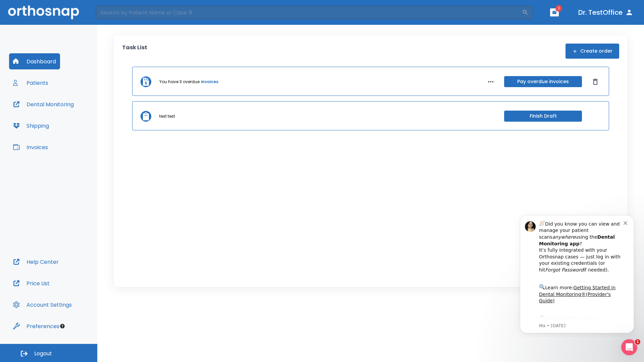  I want to click on i: Forgot Password, so click(54, 61).